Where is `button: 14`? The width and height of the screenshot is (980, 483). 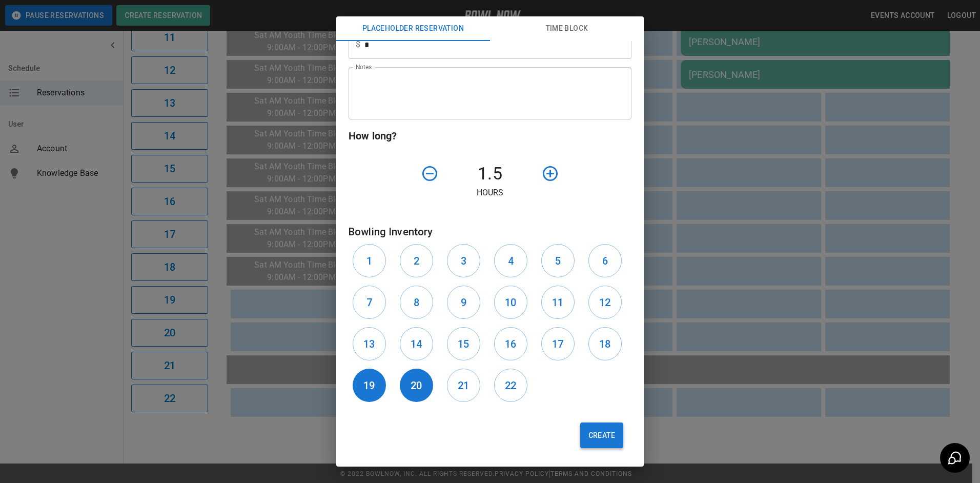
button: 14 is located at coordinates (416, 344).